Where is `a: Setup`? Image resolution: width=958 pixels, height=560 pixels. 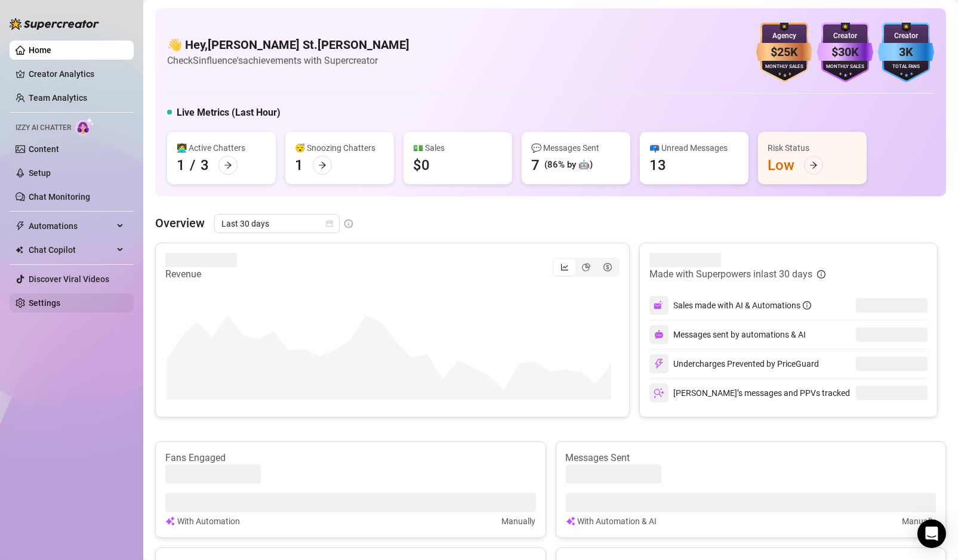 a: Setup is located at coordinates (39, 173).